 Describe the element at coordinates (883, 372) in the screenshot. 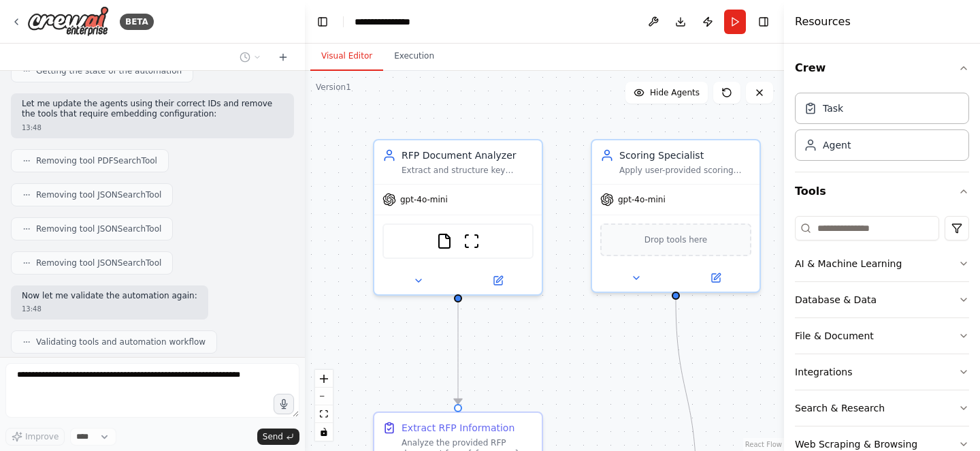

I see `button: Integrations` at that location.